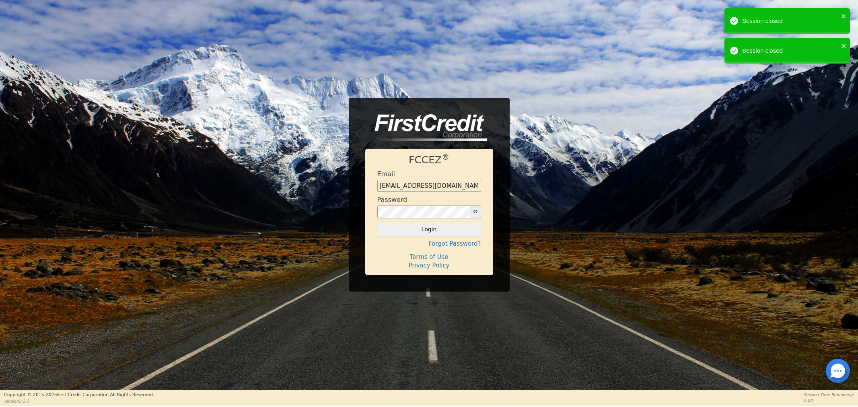 This screenshot has height=407, width=858. Describe the element at coordinates (426, 127) in the screenshot. I see `img: logo-CMu_cnol.png` at that location.